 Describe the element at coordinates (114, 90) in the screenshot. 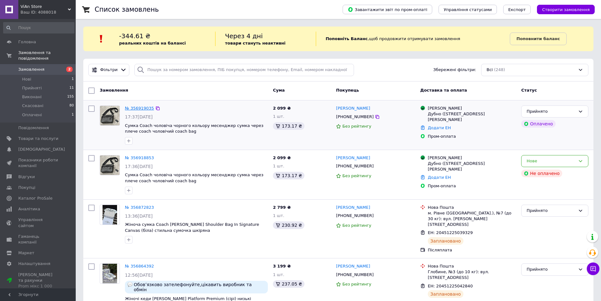

I see `span: Замовлення` at that location.